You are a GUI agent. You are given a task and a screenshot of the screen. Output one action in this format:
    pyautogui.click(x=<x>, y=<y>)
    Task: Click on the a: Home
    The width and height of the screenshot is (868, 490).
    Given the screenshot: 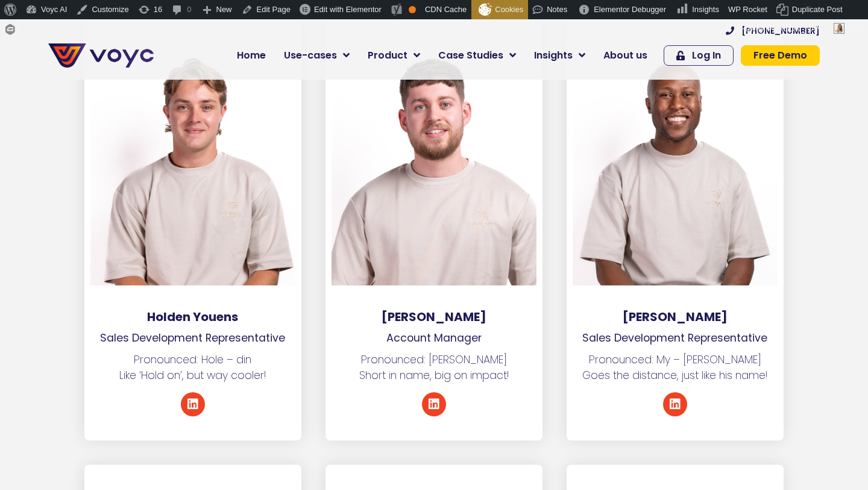 What is the action you would take?
    pyautogui.click(x=251, y=55)
    